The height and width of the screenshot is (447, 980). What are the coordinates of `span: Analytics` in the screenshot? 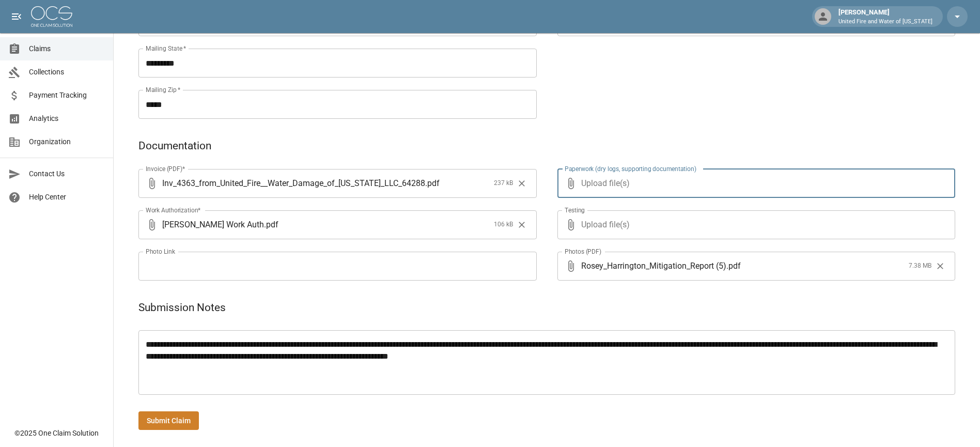 It's located at (67, 118).